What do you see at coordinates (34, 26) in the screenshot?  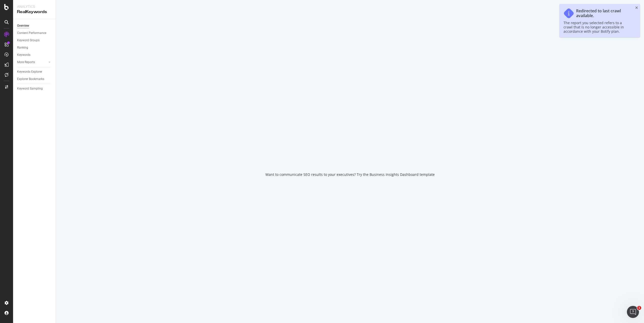 I see `a: Overview` at bounding box center [34, 26].